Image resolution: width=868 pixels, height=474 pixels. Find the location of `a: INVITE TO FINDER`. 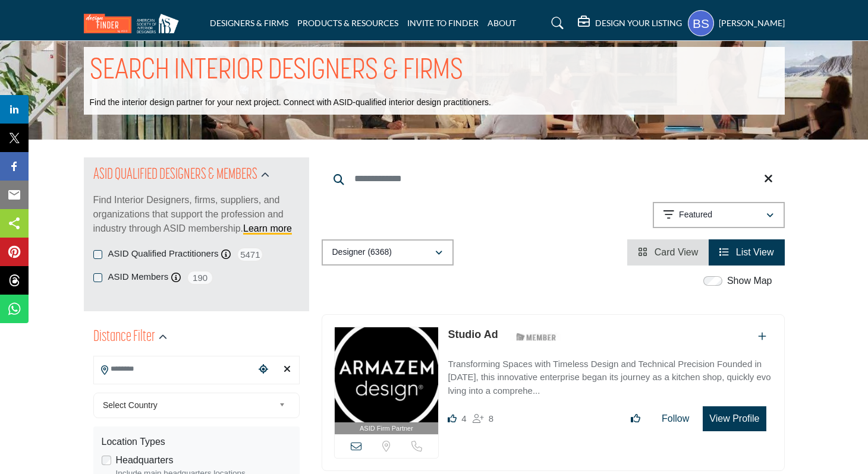

a: INVITE TO FINDER is located at coordinates (443, 22).